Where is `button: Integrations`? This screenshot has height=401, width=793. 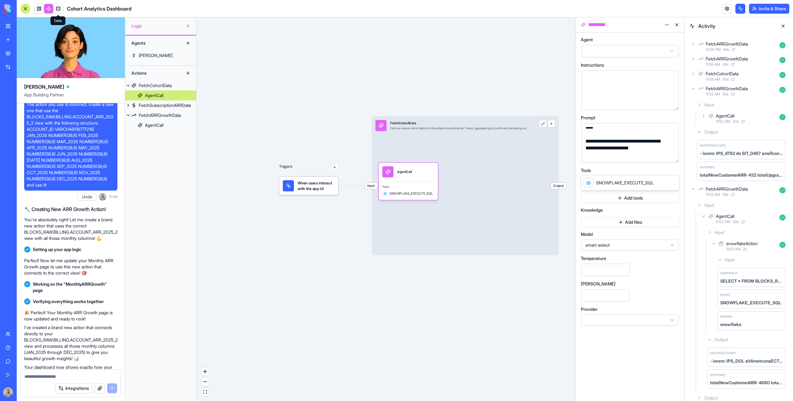
button: Integrations is located at coordinates (74, 388).